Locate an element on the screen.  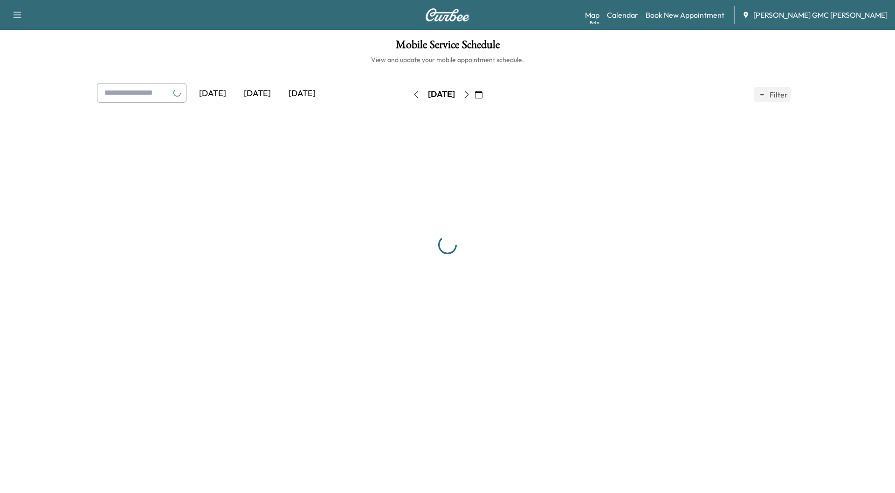
a: Book New Appointment is located at coordinates (685, 15).